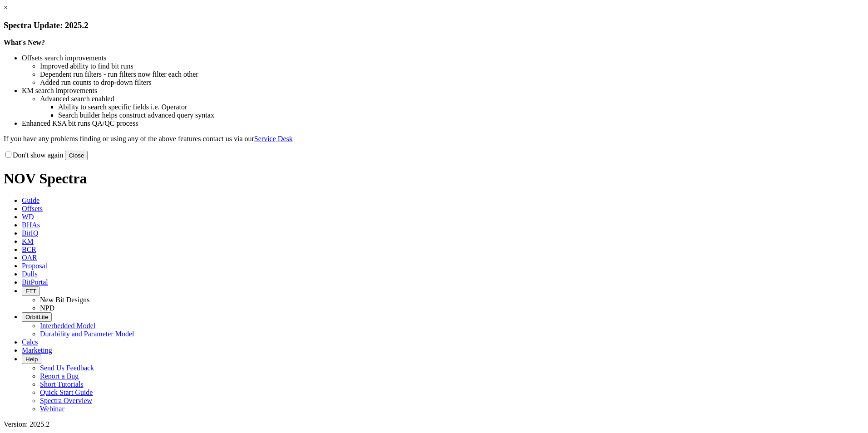 This screenshot has width=868, height=433. Describe the element at coordinates (28, 216) in the screenshot. I see `span: WD` at that location.